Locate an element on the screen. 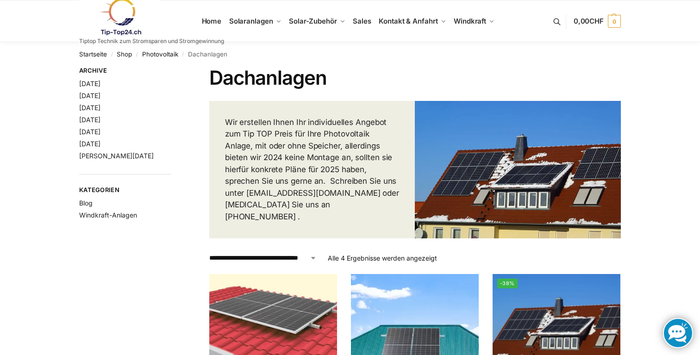 The image size is (700, 355). p: Wir erstellen Ihnen Ihr individuelles Angebot zum Tip TOP Preis für Ihre Photovoltaik Anlage, mit... is located at coordinates (312, 170).